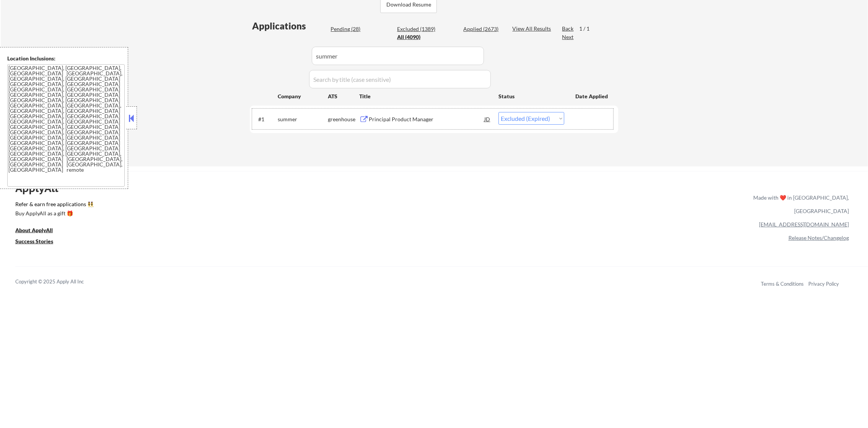 The height and width of the screenshot is (428, 868). What do you see at coordinates (592, 97) in the screenshot?
I see `div: Date Applied` at bounding box center [592, 97].